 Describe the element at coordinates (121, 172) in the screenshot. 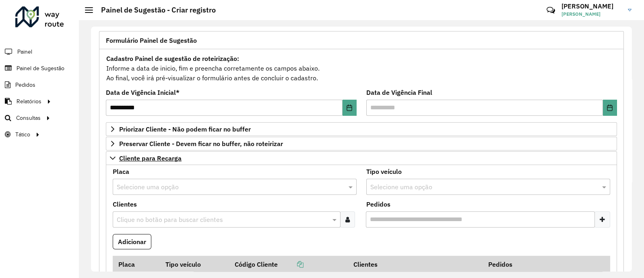

I see `label: Placa` at that location.